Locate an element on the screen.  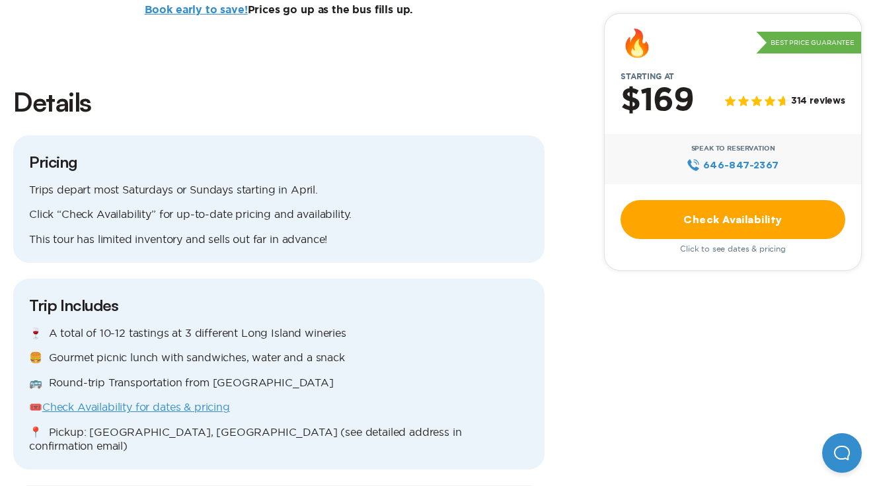
span: Starting at is located at coordinates (647, 77).